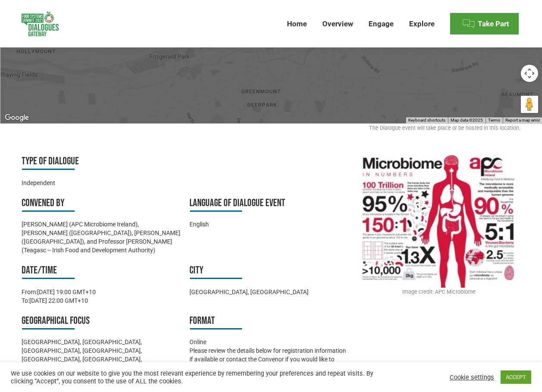 Image resolution: width=542 pixels, height=392 pixels. What do you see at coordinates (297, 24) in the screenshot?
I see `span: Home` at bounding box center [297, 24].